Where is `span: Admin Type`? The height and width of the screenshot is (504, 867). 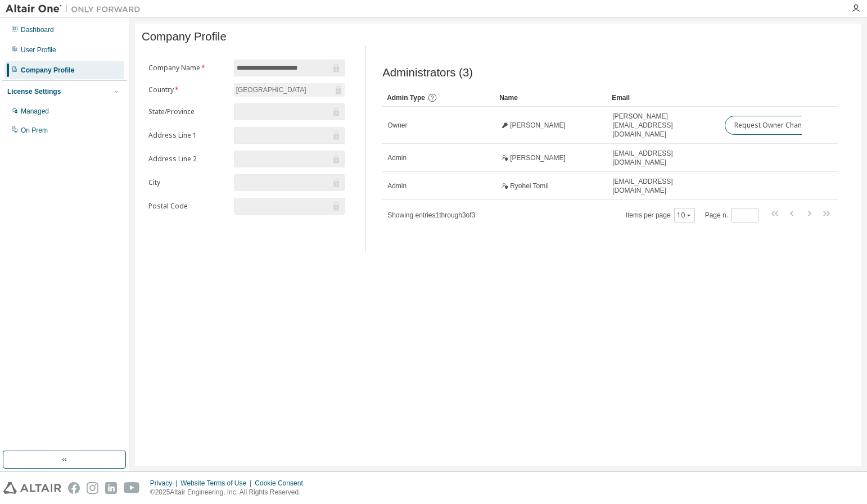 span: Admin Type is located at coordinates (406, 98).